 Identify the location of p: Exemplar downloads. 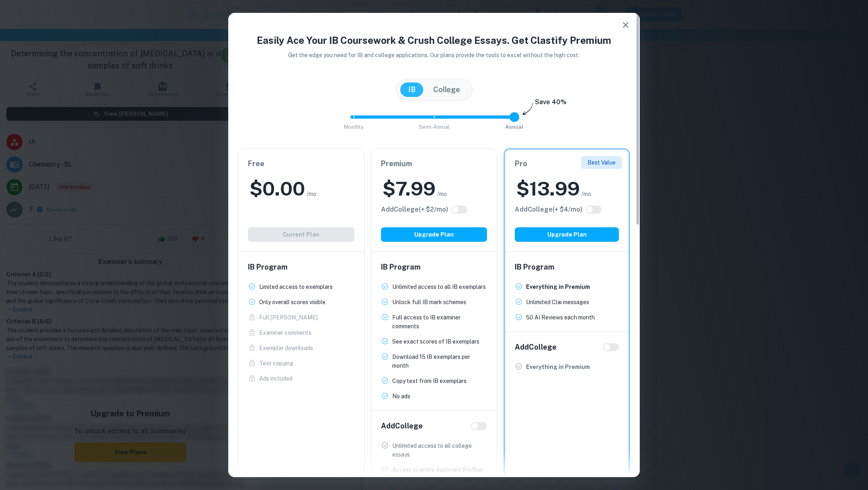
(286, 347).